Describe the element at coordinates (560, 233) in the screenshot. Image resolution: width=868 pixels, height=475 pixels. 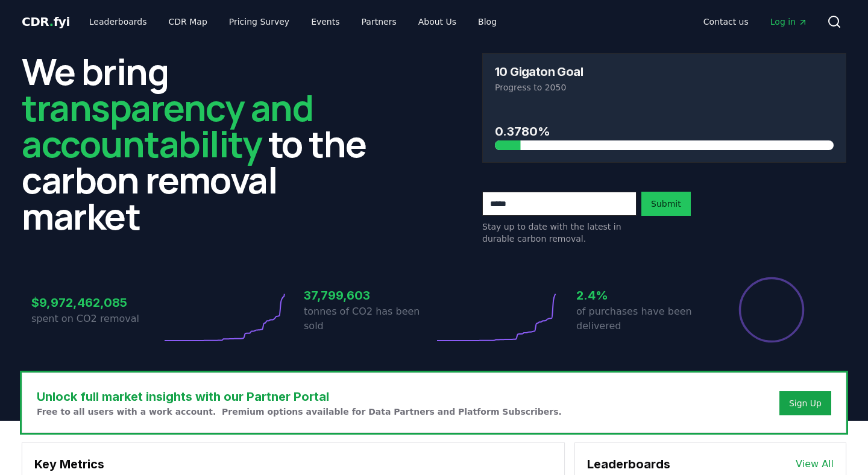
I see `p: Stay up to date with the latest in durable carbon removal.` at that location.